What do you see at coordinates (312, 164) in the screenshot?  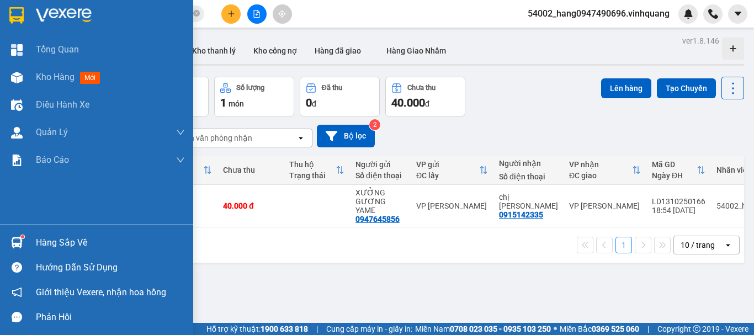 I see `div: Thu hộ` at bounding box center [312, 164].